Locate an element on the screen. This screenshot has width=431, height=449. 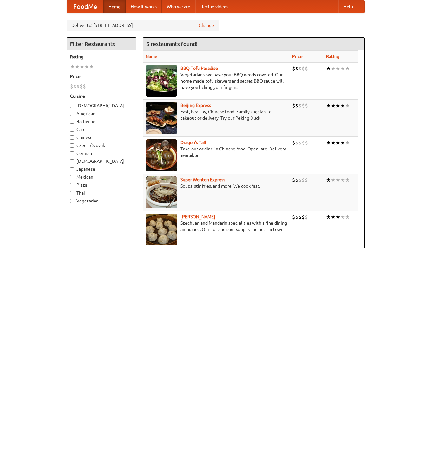
input: Chinese is located at coordinates (72, 137).